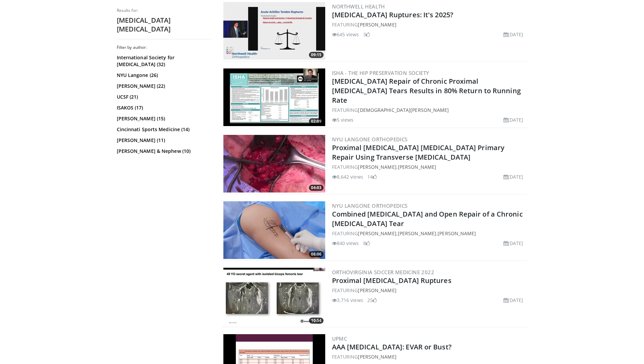 The height and width of the screenshot is (364, 644). Describe the element at coordinates (340, 339) in the screenshot. I see `a: UPMC` at that location.